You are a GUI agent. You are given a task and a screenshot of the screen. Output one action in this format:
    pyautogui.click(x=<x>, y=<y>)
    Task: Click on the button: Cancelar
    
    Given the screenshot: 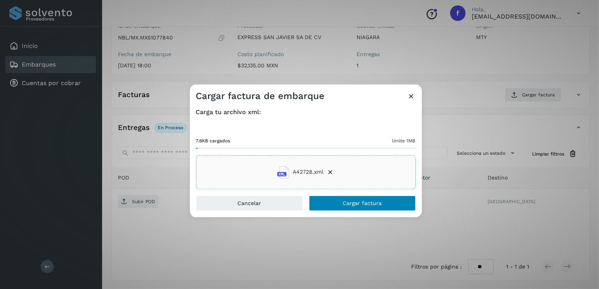 What is the action you would take?
    pyautogui.click(x=249, y=203)
    